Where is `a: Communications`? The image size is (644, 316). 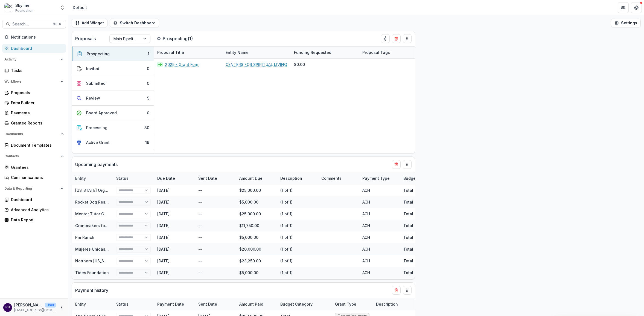
a: Communications is located at coordinates (34, 178).